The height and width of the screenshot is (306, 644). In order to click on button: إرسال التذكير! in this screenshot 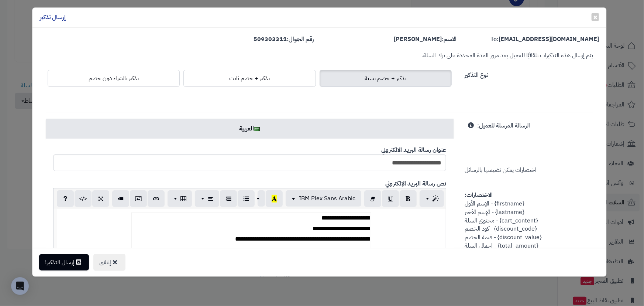, I will do `click(64, 262)`.